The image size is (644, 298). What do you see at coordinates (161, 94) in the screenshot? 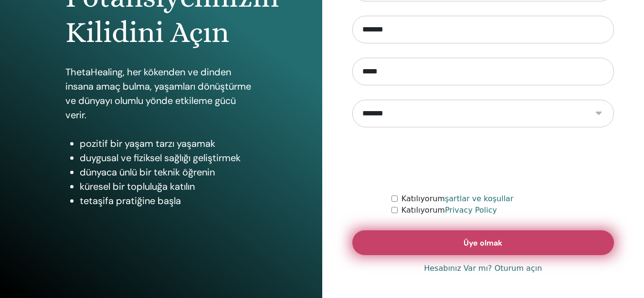
I see `p: ThetaHealing, her kökenden ve dinden insana amaç bulma, yaşamları dönüştürme ve dünyayı olumlu yö...` at bounding box center [161, 94].